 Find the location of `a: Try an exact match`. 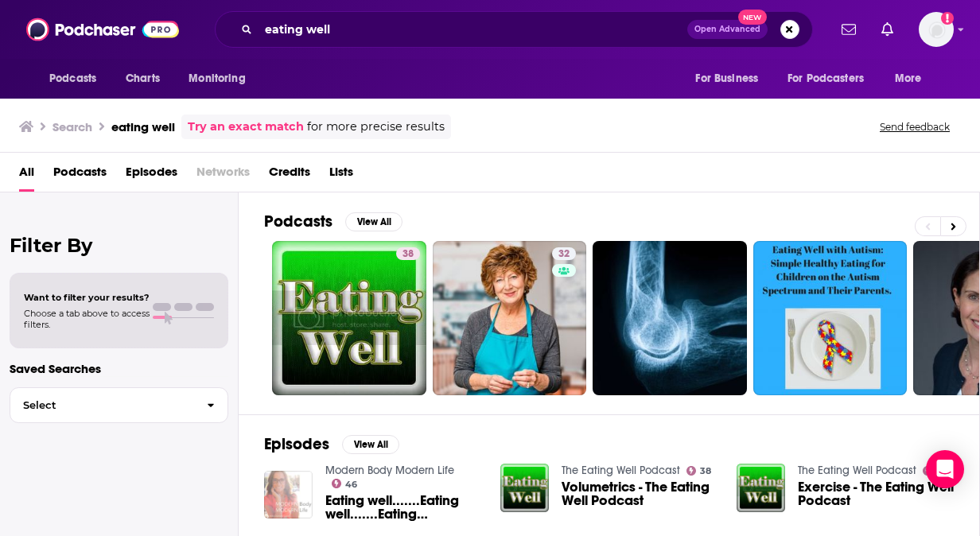

a: Try an exact match is located at coordinates (246, 126).